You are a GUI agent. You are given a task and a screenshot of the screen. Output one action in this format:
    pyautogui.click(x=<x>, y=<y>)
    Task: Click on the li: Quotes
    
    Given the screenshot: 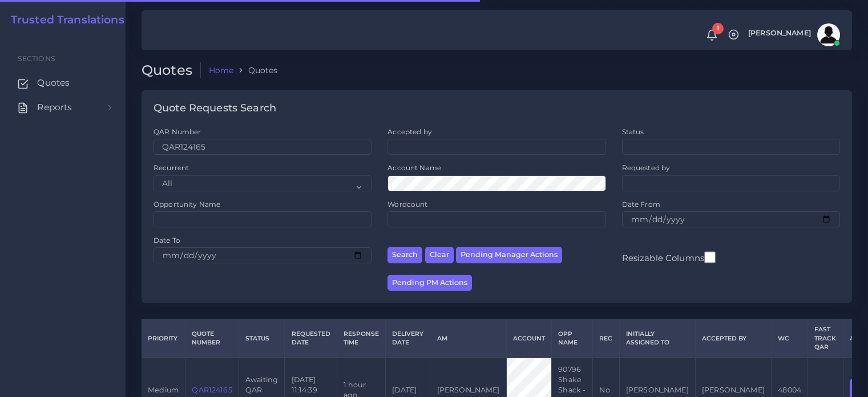 What is the action you would take?
    pyautogui.click(x=255, y=70)
    